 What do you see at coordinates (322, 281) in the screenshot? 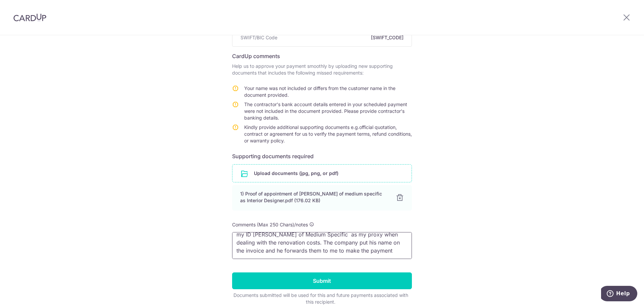
I see `input: Submit` at bounding box center [322, 281].